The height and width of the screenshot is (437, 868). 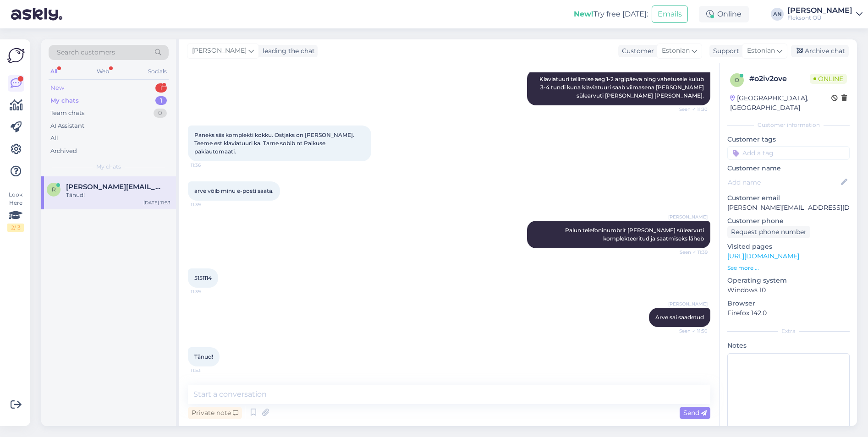 What do you see at coordinates (583, 14) in the screenshot?
I see `b: New!` at bounding box center [583, 14].